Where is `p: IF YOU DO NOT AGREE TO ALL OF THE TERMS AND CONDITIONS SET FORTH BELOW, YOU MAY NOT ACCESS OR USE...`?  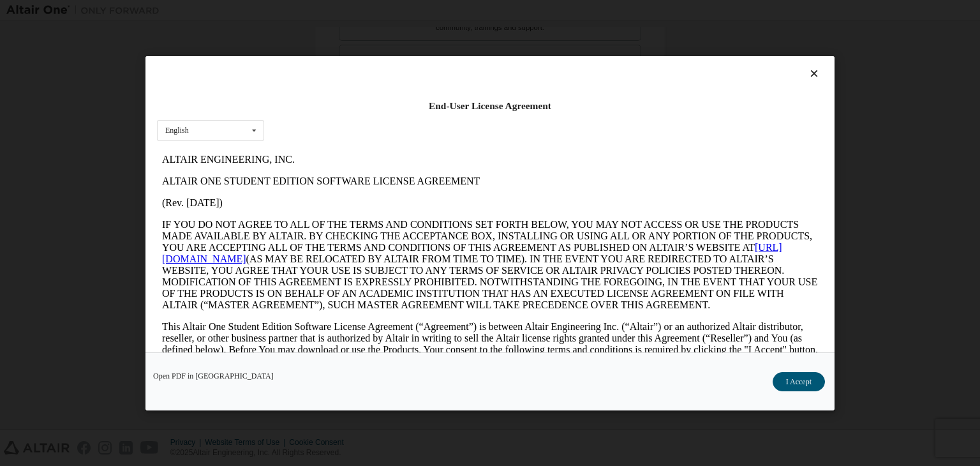
p: IF YOU DO NOT AGREE TO ALL OF THE TERMS AND CONDITIONS SET FORTH BELOW, YOU MAY NOT ACCESS OR USE... is located at coordinates (333, 116).